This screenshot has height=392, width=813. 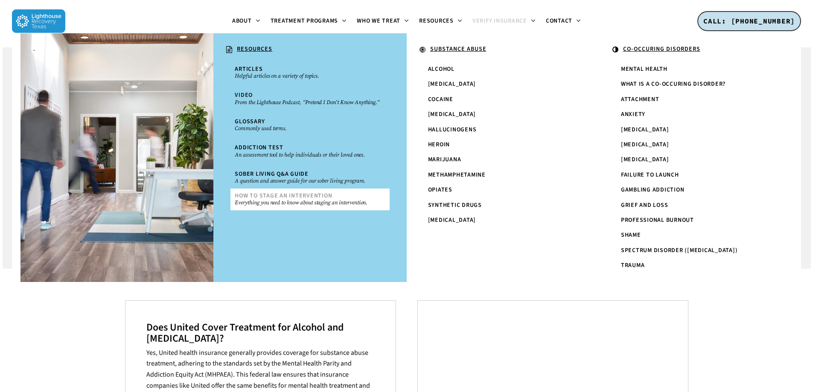 What do you see at coordinates (696, 84) in the screenshot?
I see `a: What is a Co-Occuring Disorder?` at bounding box center [696, 84].